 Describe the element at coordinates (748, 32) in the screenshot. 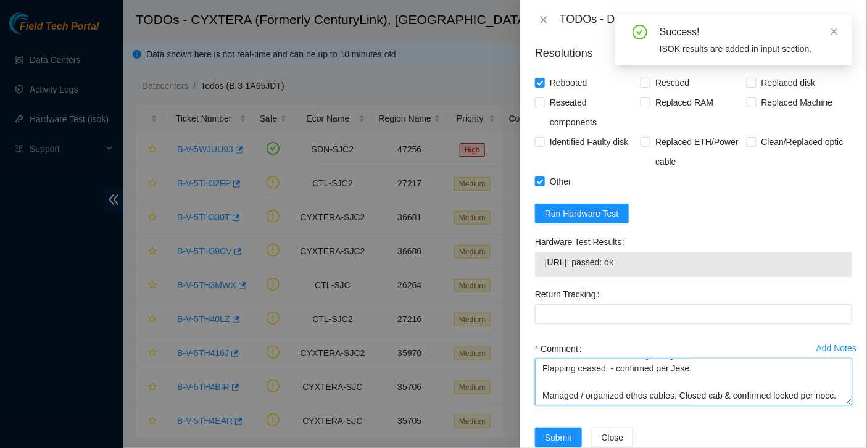

I see `div: Success!` at that location.